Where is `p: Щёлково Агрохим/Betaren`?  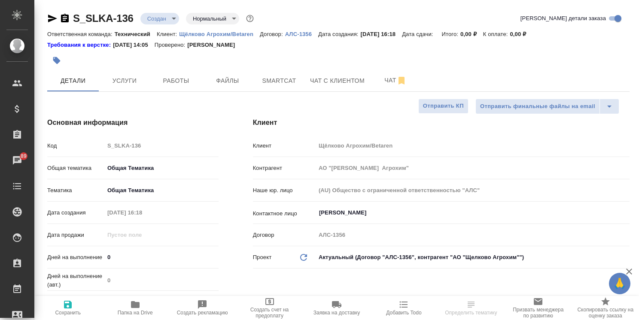 p: Щёлково Агрохим/Betaren is located at coordinates (219, 34).